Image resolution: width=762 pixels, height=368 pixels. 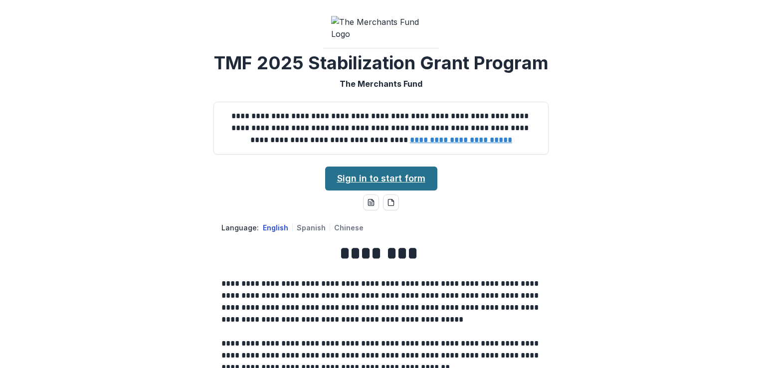 I want to click on h2: TMF 2025 Stabilization Grant Program, so click(x=381, y=63).